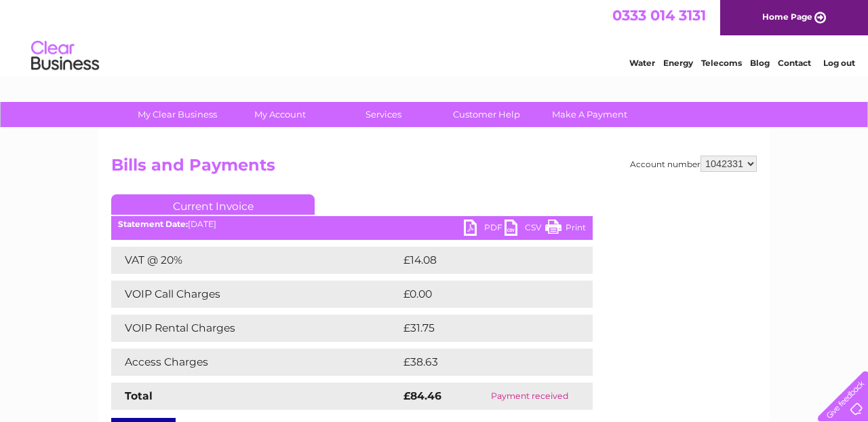 The image size is (868, 422). Describe the element at coordinates (256, 260) in the screenshot. I see `td: VAT @ 20%` at that location.